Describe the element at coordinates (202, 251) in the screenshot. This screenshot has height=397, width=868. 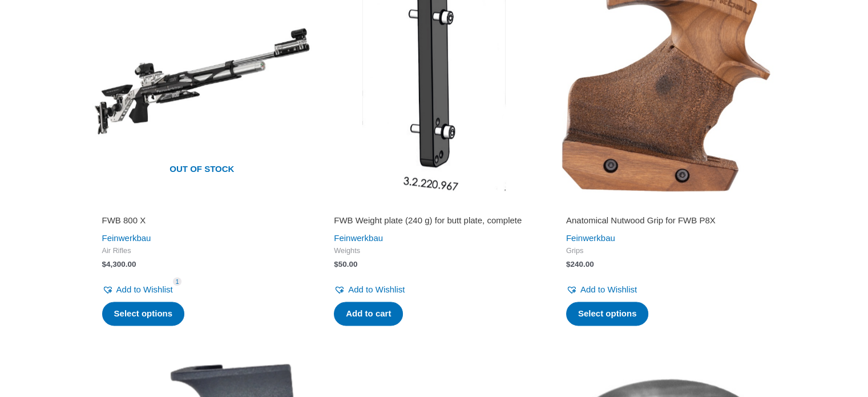
I see `span: Air Rifles` at that location.